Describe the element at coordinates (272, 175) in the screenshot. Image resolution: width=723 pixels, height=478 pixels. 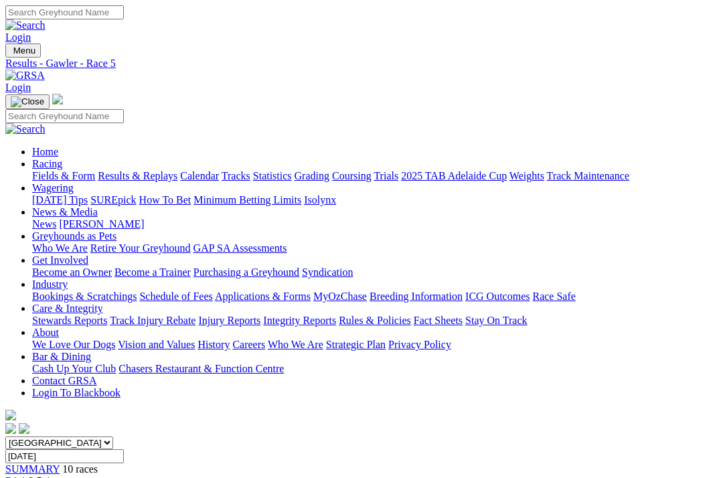
I see `a: Statistics` at that location.